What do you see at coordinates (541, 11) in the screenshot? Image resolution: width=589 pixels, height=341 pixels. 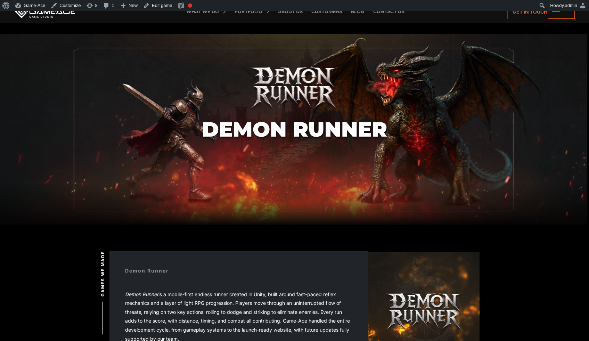 I see `a: Get in touch` at bounding box center [541, 11].